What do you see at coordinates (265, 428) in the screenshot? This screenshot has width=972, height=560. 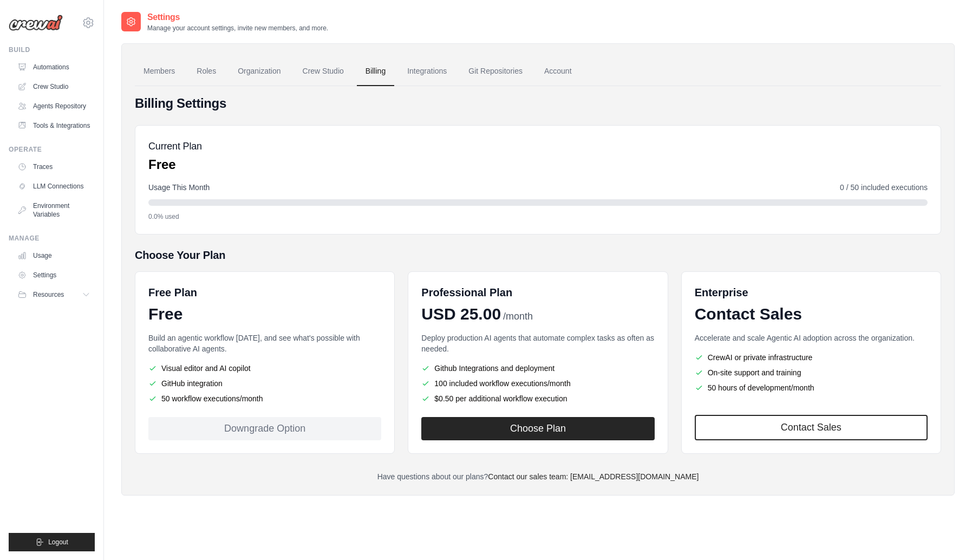 I see `div: Downgrade Option` at bounding box center [265, 428].